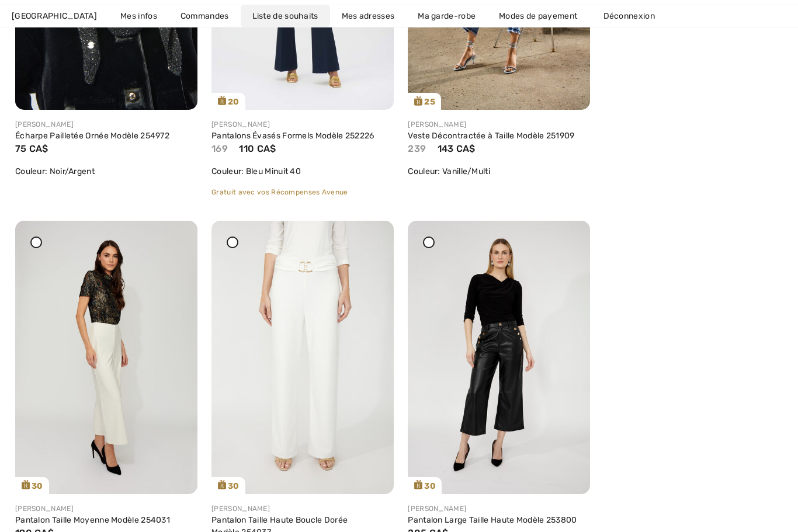 The height and width of the screenshot is (532, 798). What do you see at coordinates (368, 16) in the screenshot?
I see `a: Mes adresses` at bounding box center [368, 16].